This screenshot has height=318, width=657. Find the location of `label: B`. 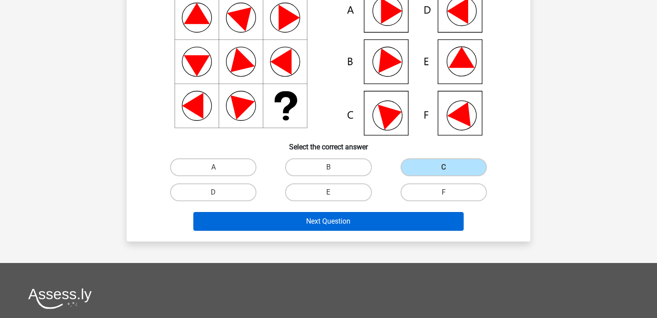

label: B is located at coordinates (328, 167).